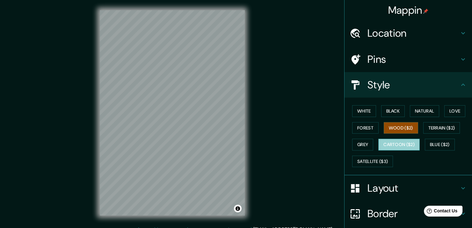 This screenshot has height=228, width=472. Describe the element at coordinates (455, 111) in the screenshot. I see `button: Love` at that location.